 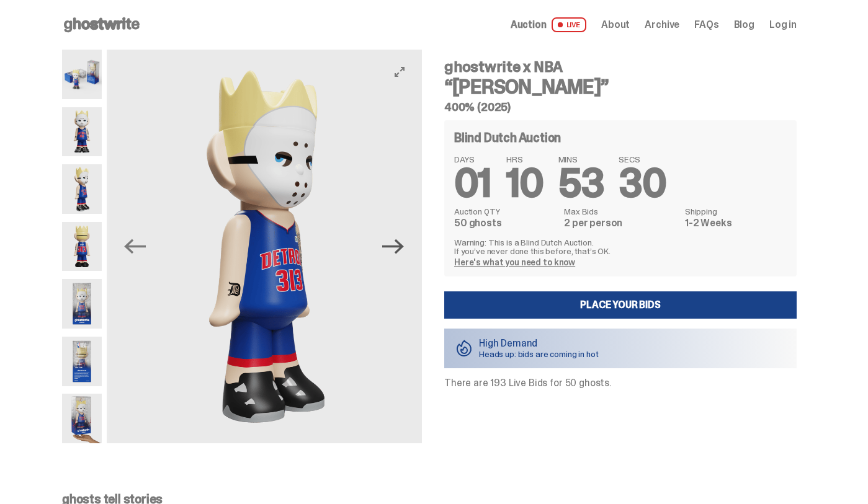 I want to click on h4: ghostwrite x NBA, so click(x=620, y=67).